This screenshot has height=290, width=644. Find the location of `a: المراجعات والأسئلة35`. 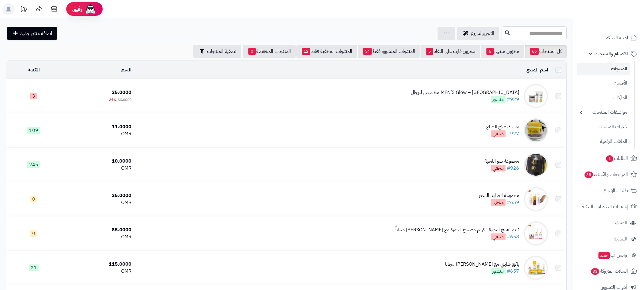

a: المراجعات والأسئلة35 is located at coordinates (609, 174).